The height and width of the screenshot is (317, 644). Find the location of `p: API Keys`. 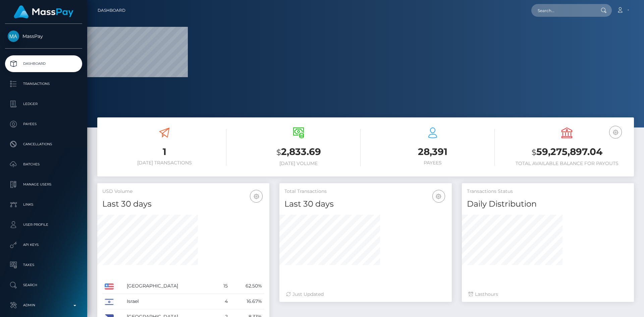

p: API Keys is located at coordinates (44, 245).